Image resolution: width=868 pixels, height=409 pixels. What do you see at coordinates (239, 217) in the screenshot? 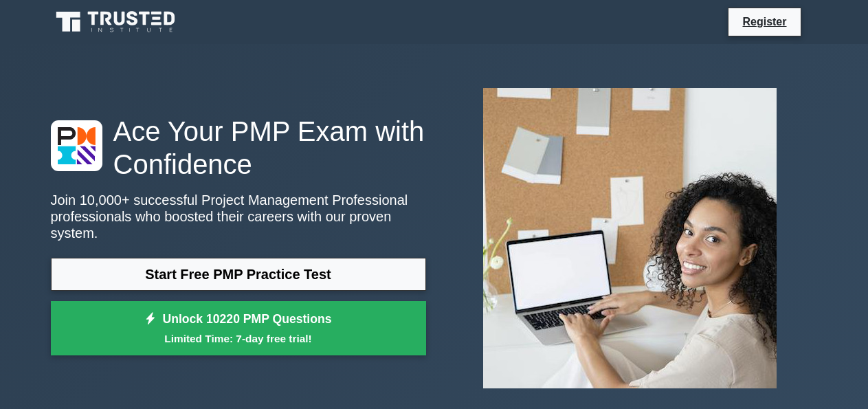
I see `p: Join 10,000+ successful Project Management Professional professionals who boosted their careers w...` at bounding box center [239, 217].